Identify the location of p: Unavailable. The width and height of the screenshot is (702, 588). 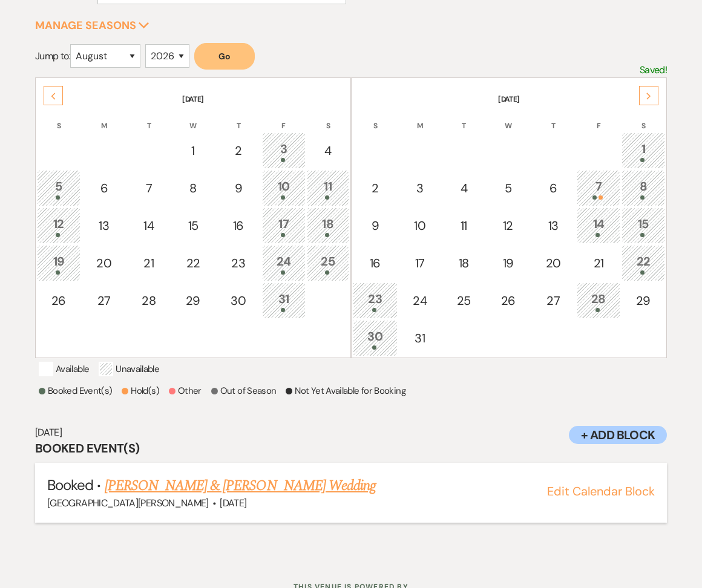
(129, 369).